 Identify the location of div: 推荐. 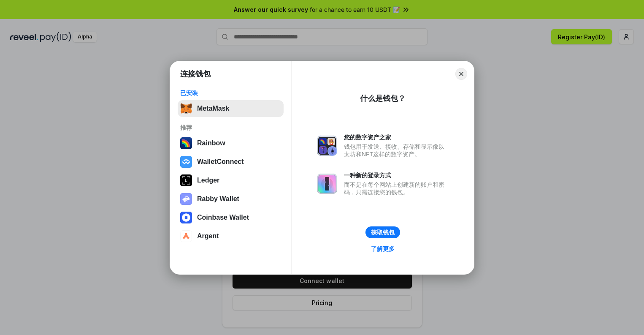
(230, 128).